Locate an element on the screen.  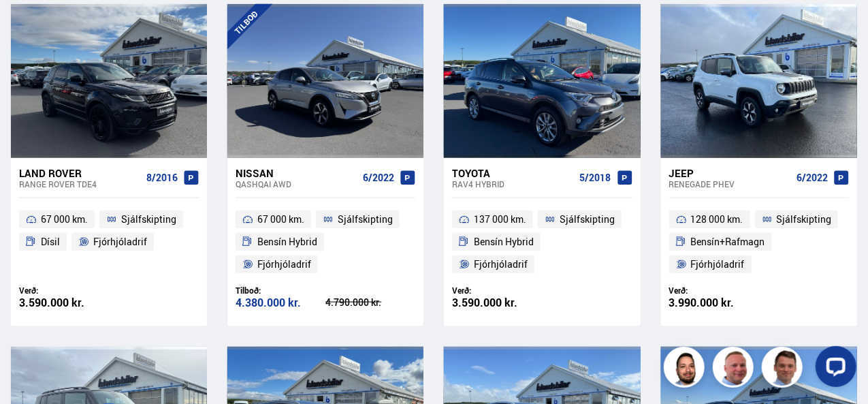
div: RAV4 HYBRID is located at coordinates (513, 184).